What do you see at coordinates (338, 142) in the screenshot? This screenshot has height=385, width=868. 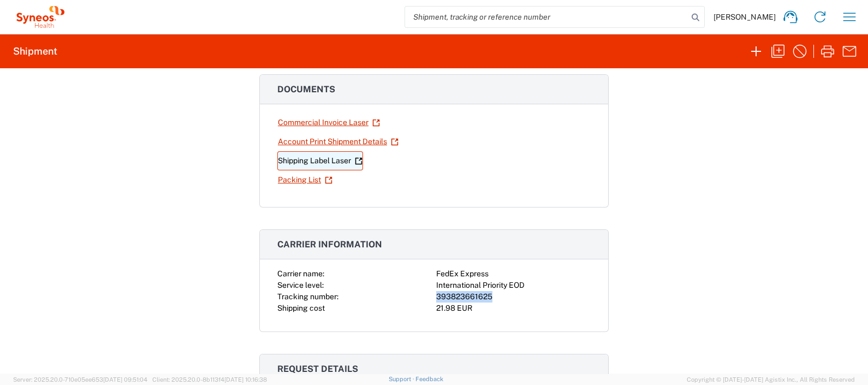 I see `a: Account Print Shipment Details` at bounding box center [338, 142].